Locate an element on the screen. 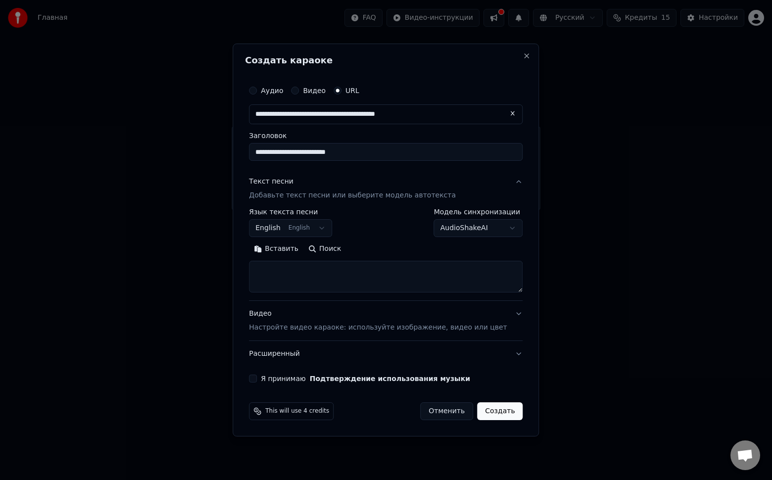 The height and width of the screenshot is (480, 772). label: Заголовок is located at coordinates (386, 136).